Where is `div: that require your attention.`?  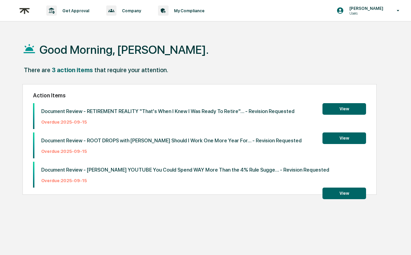 div: that require your attention. is located at coordinates (131, 70).